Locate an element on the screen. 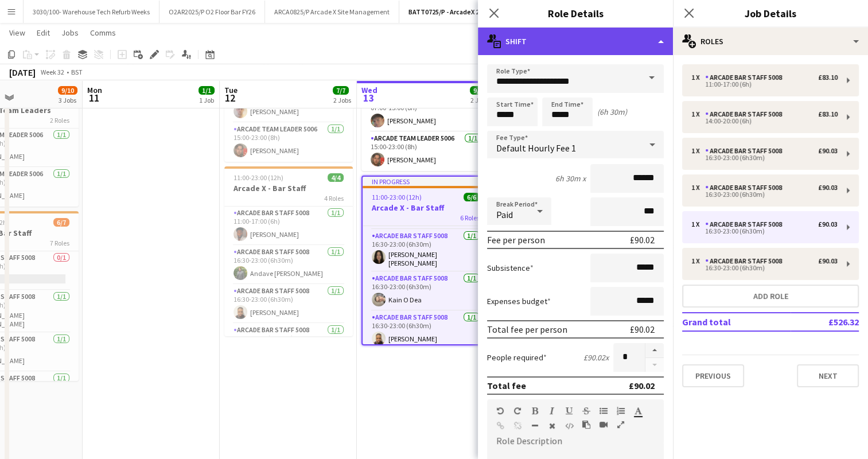 This screenshot has height=459, width=868. button: Strikethrough is located at coordinates (586, 411).